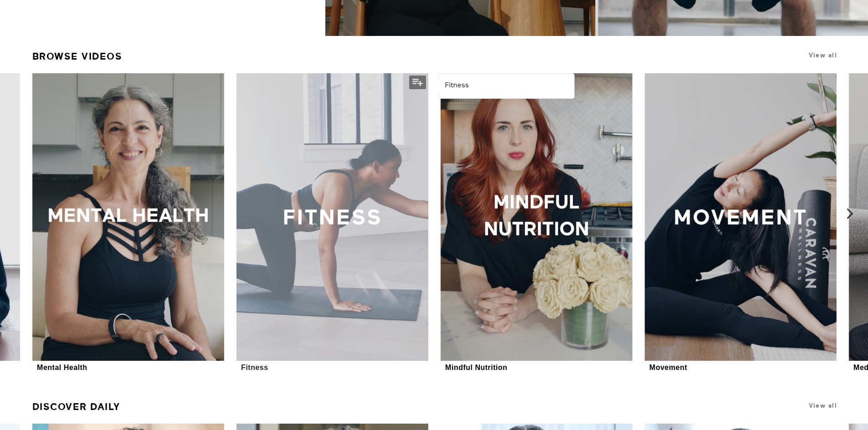  Describe the element at coordinates (418, 83) in the screenshot. I see `button: Add to my list` at that location.